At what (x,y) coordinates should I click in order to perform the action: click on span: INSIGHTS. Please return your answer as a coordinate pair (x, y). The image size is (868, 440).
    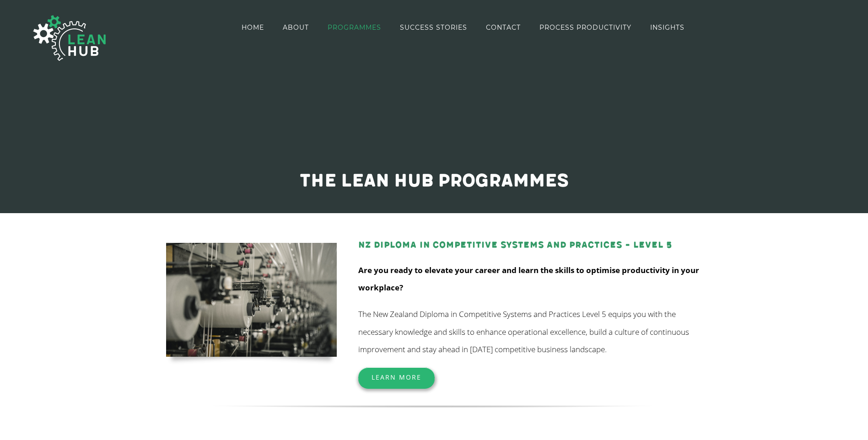
    Looking at the image, I should click on (667, 28).